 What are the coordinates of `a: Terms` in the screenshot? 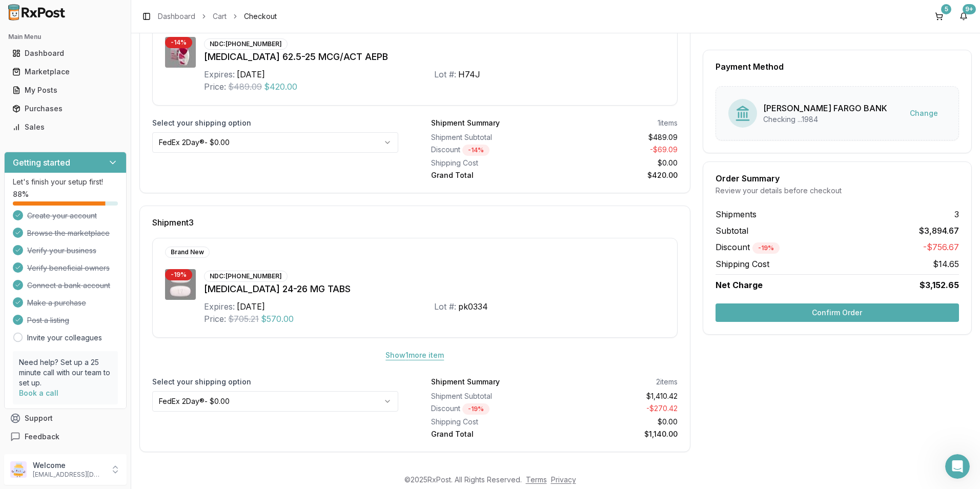 It's located at (536, 479).